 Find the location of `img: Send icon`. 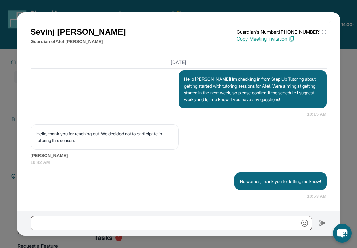

img: Send icon is located at coordinates (323, 223).